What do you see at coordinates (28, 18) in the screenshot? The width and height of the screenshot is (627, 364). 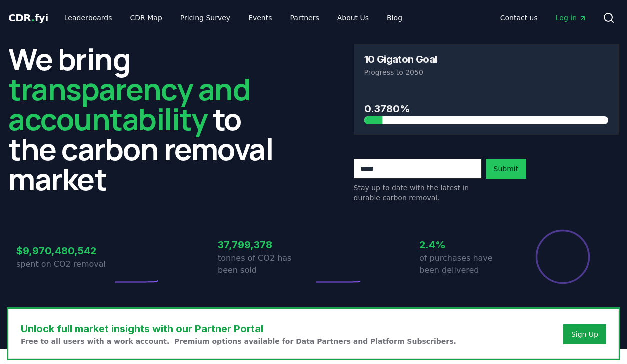 I see `a: CDR.fyi` at bounding box center [28, 18].